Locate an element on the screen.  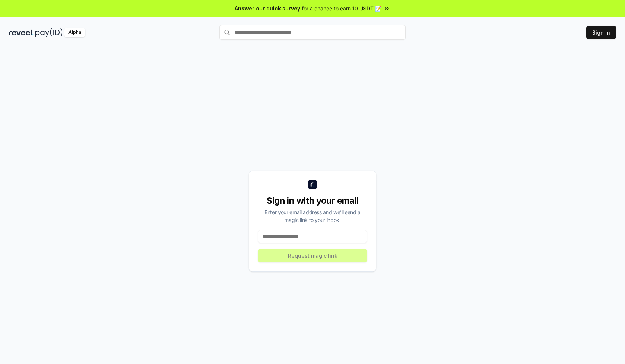
div: Alpha is located at coordinates (75, 32).